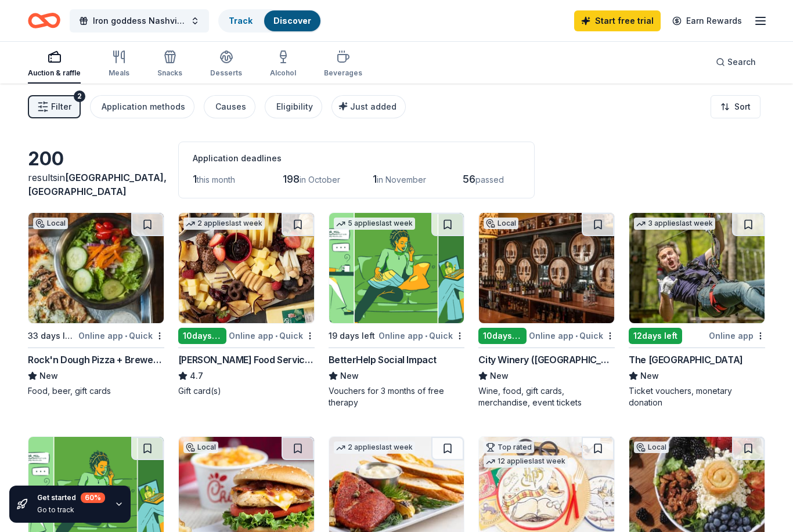  Describe the element at coordinates (735, 62) in the screenshot. I see `button: Search` at that location.